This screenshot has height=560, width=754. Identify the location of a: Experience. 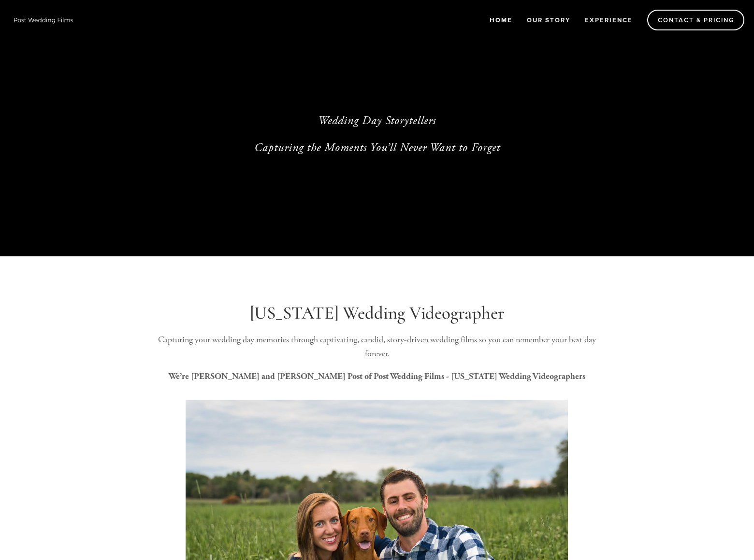
(608, 20).